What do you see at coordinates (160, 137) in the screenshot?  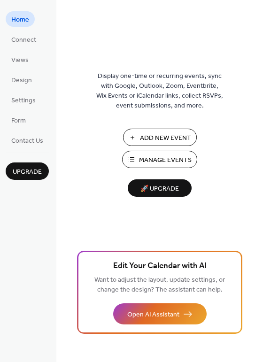 I see `button: Add New Event` at bounding box center [160, 137].